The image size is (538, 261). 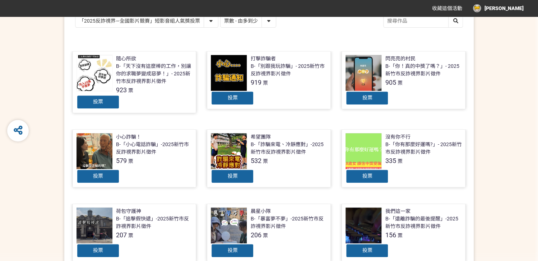 I want to click on span: 919, so click(x=256, y=82).